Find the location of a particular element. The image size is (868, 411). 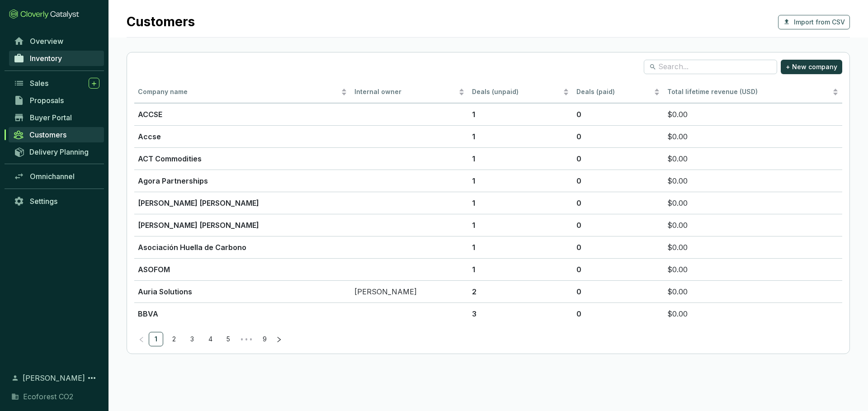

a: 3 is located at coordinates (192, 339).